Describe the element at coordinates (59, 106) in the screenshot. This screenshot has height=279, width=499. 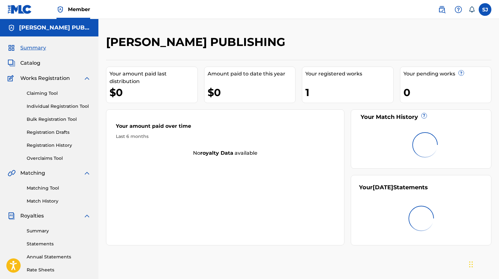
I see `a: Individual Registration Tool` at that location.